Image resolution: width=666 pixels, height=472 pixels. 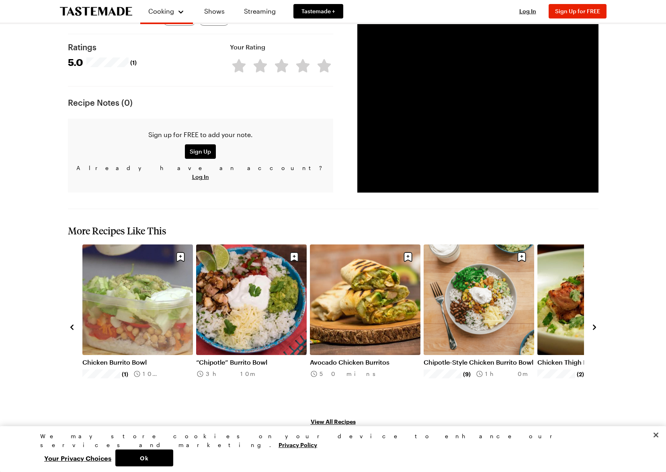 What do you see at coordinates (577, 11) in the screenshot?
I see `span: Sign Up for FREE` at bounding box center [577, 11].